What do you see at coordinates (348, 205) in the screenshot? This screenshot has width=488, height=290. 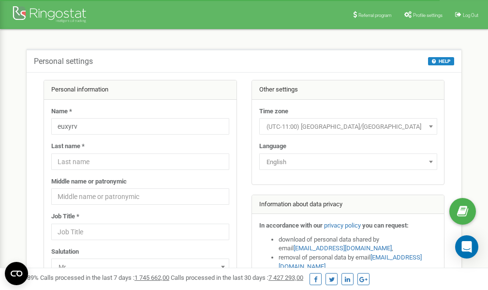 I see `div: Information about data privacy` at bounding box center [348, 205].